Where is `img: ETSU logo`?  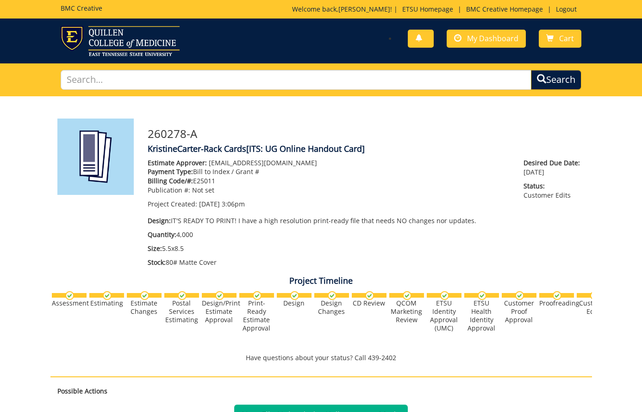
img: ETSU logo is located at coordinates (120, 41).